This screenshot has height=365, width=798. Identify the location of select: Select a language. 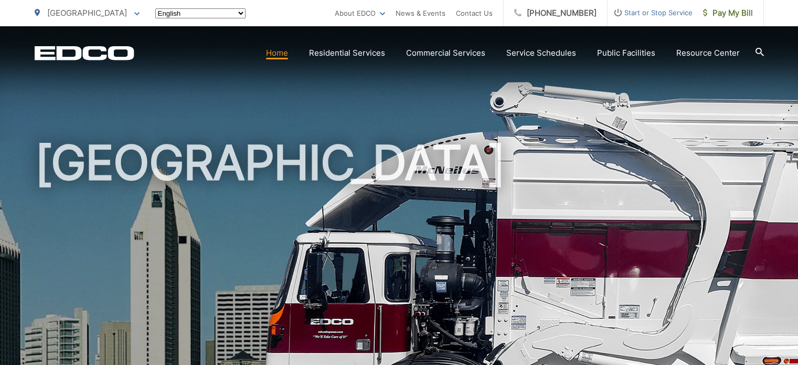
(200, 13).